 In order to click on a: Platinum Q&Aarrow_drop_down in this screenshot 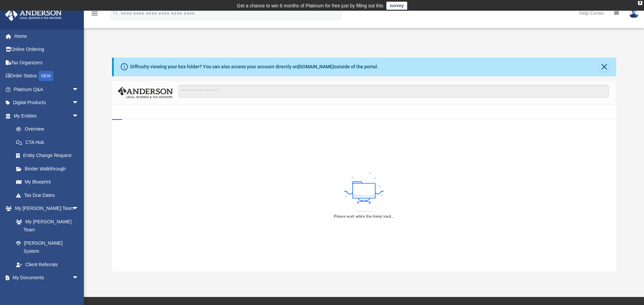, I will do `click(47, 90)`.